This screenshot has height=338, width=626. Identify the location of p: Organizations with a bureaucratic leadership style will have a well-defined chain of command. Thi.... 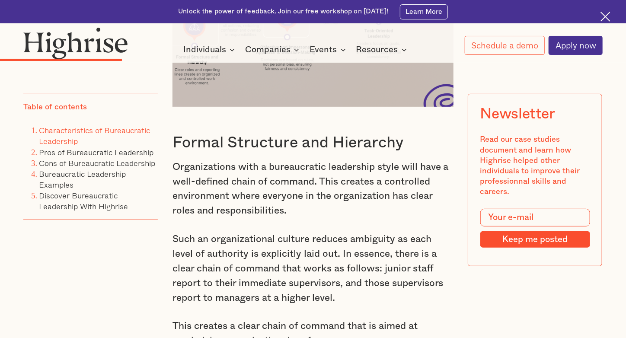
(313, 189).